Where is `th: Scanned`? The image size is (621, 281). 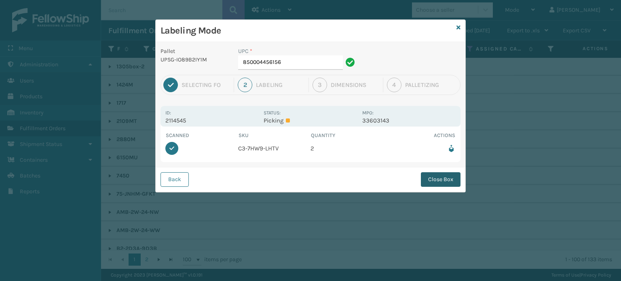
th: Scanned is located at coordinates (202, 136).